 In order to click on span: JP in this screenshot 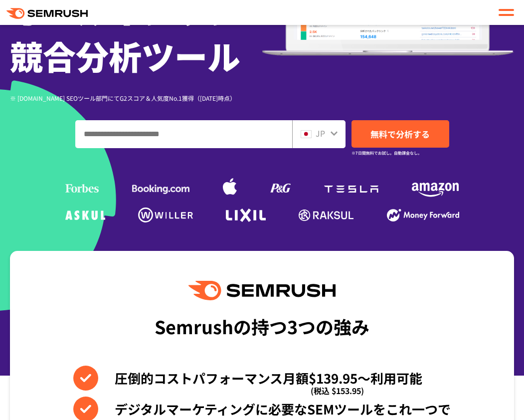, I will do `click(321, 134)`.